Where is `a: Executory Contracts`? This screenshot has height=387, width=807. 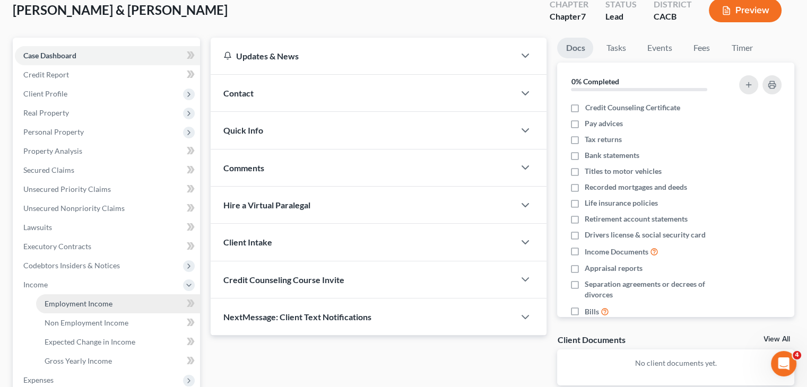 a: Executory Contracts is located at coordinates (107, 247).